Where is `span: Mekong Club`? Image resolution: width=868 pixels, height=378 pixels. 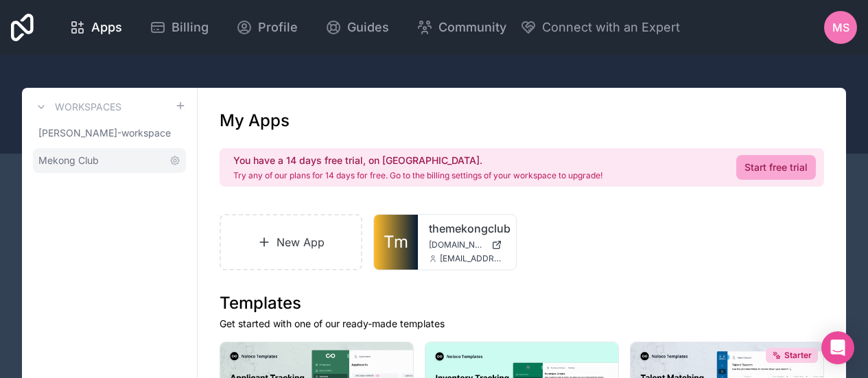 span: Mekong Club is located at coordinates (68, 161).